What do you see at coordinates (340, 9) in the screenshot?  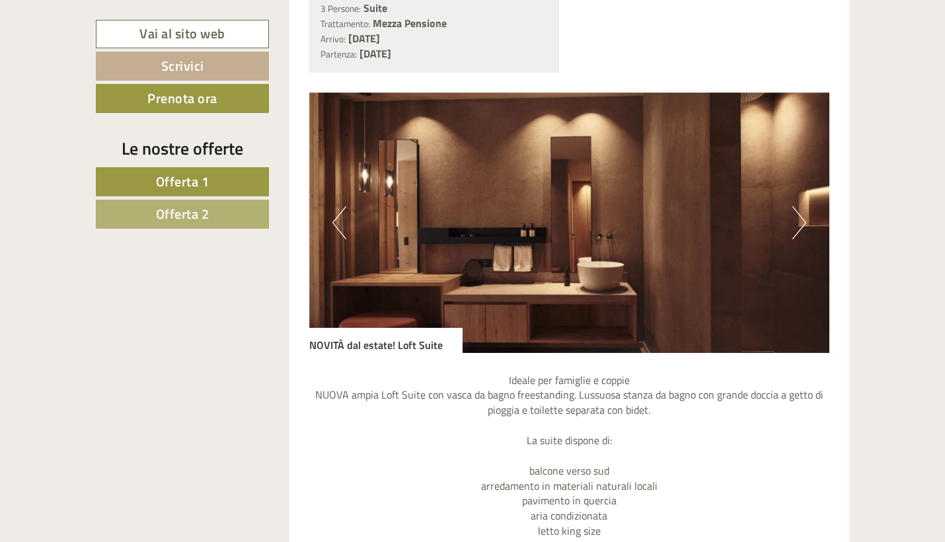 I see `small: 3 Persone:` at bounding box center [340, 9].